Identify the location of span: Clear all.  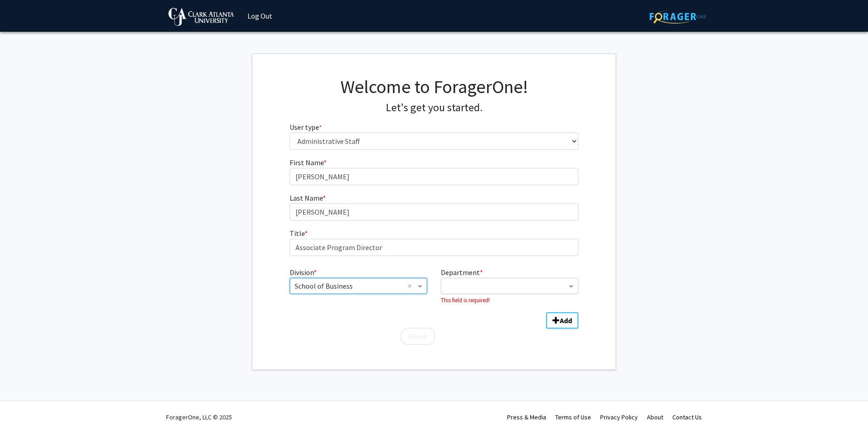
(411, 286).